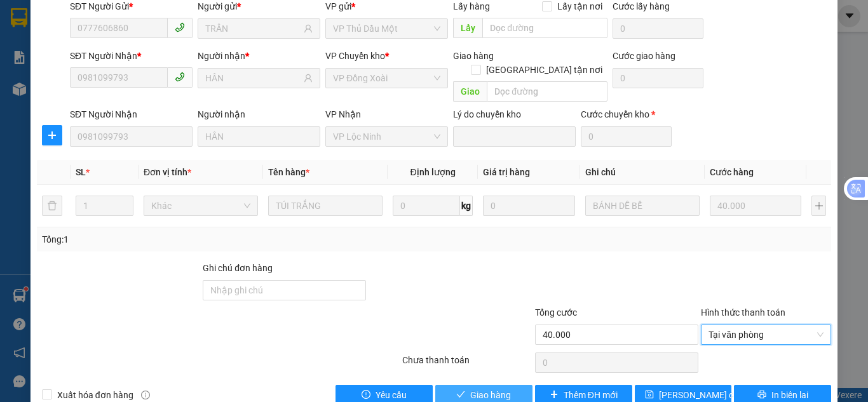  What do you see at coordinates (658, 29) in the screenshot?
I see `input: Cước lấy hàng` at bounding box center [658, 29].